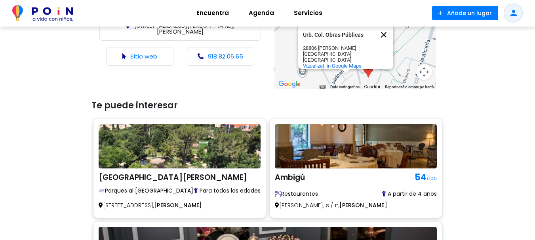  Describe the element at coordinates (308, 13) in the screenshot. I see `span: Servicios` at that location.